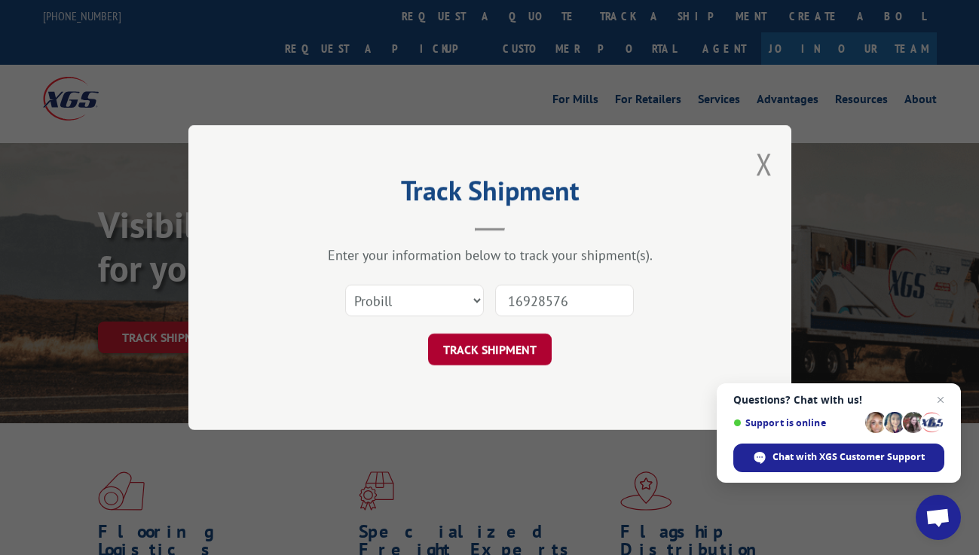  Describe the element at coordinates (490, 350) in the screenshot. I see `button: TRACK SHIPMENT` at that location.